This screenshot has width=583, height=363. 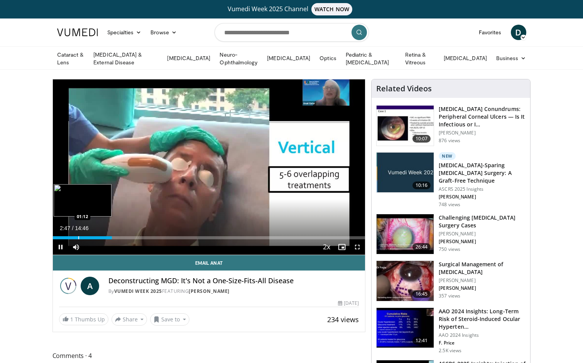 What do you see at coordinates (76, 247) in the screenshot?
I see `button: Mute` at bounding box center [76, 247].